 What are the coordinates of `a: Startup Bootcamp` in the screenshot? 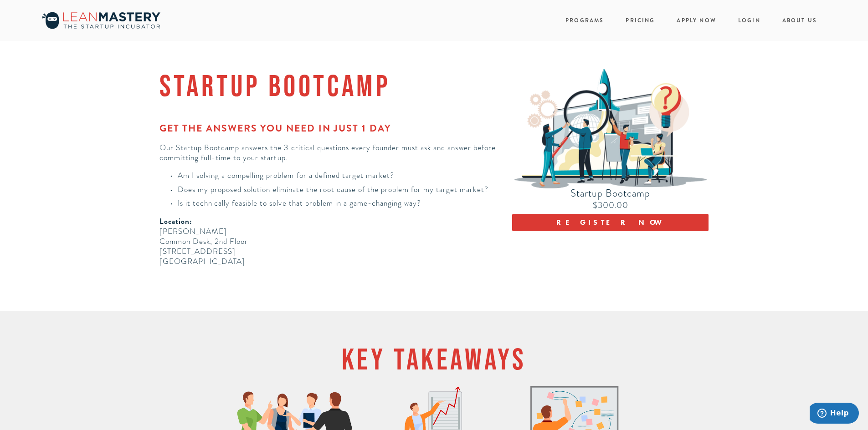 It's located at (610, 194).